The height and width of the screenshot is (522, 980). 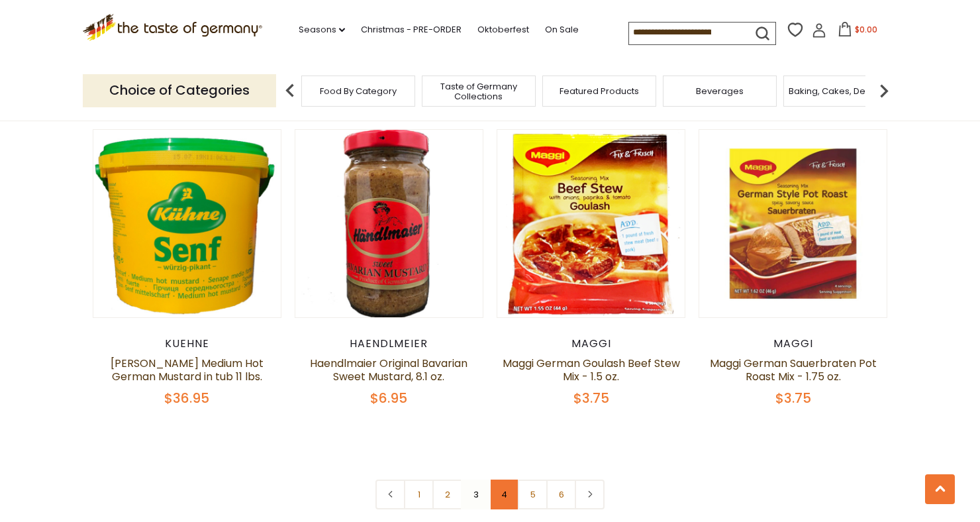 What do you see at coordinates (600, 90) in the screenshot?
I see `a: Featured Products` at bounding box center [600, 90].